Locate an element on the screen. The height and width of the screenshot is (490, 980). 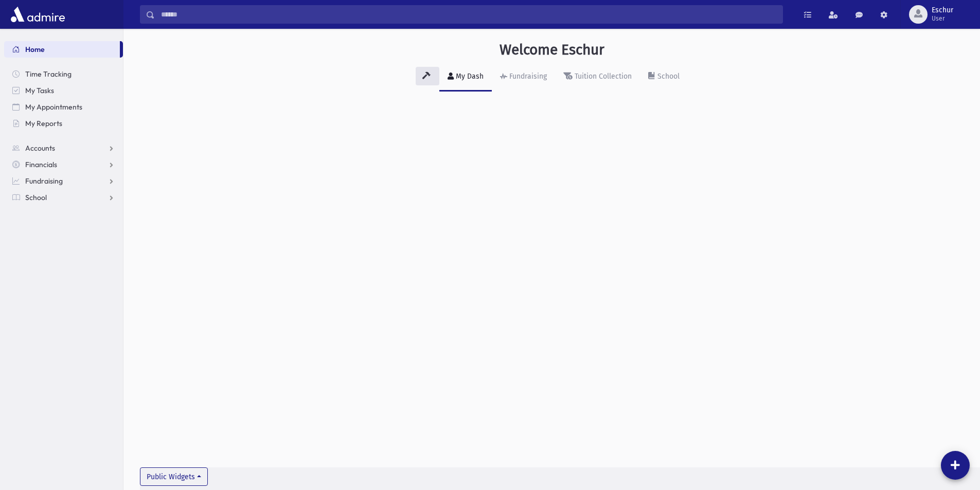
span: Fundraising is located at coordinates (44, 181).